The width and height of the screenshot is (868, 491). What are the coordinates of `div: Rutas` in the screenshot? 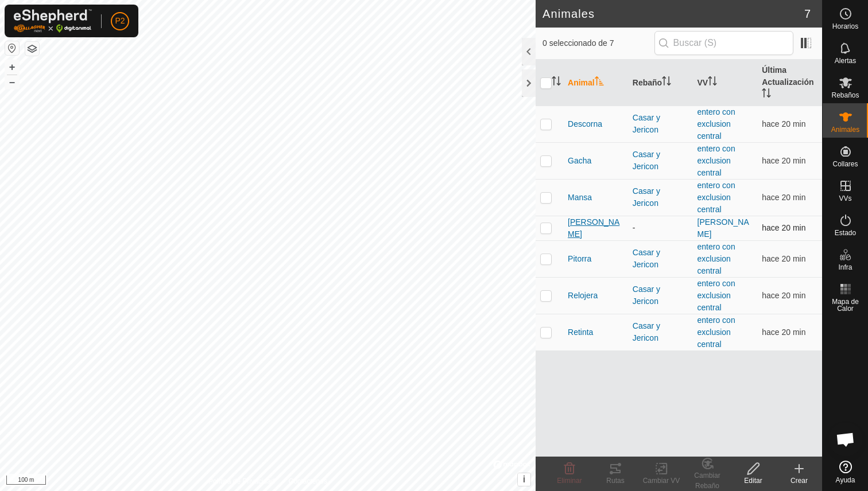 It's located at (615, 480).